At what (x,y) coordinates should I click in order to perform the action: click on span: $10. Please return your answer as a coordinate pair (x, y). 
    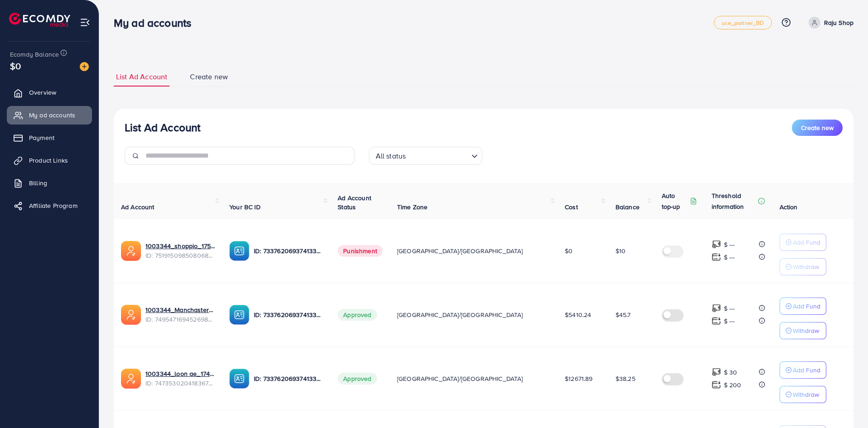
    Looking at the image, I should click on (620, 251).